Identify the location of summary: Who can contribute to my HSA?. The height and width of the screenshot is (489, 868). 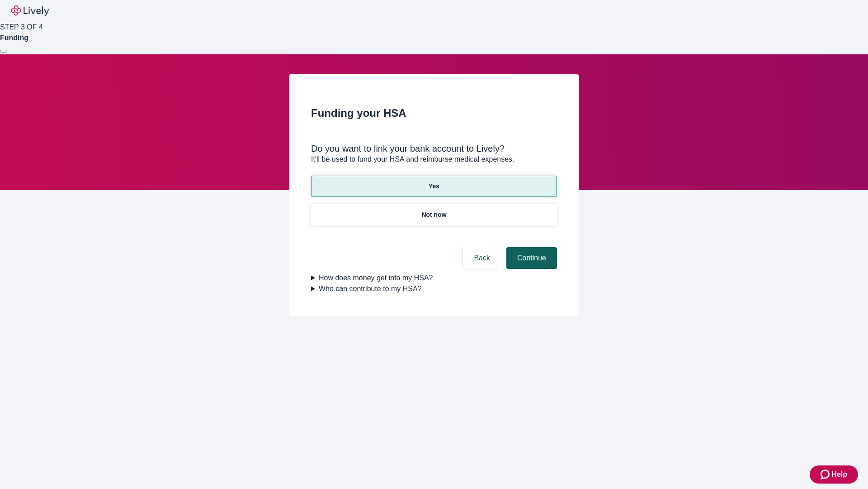
(434, 289).